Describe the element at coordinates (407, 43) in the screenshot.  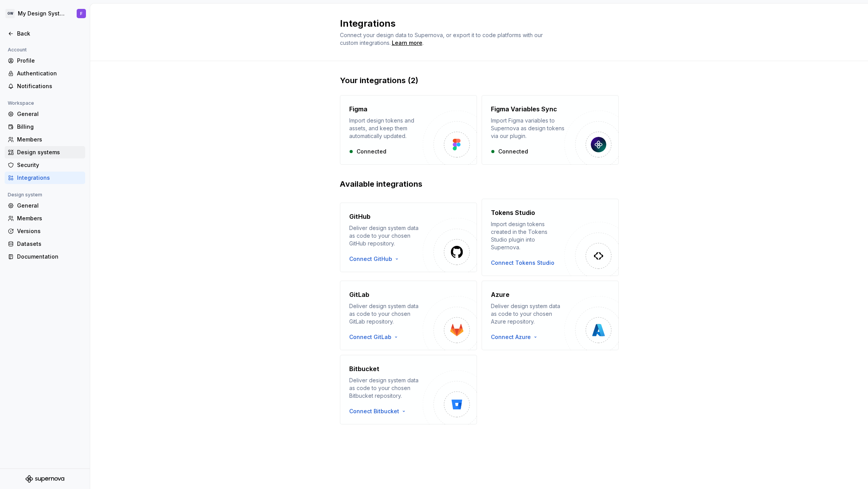
I see `a: Learn more` at that location.